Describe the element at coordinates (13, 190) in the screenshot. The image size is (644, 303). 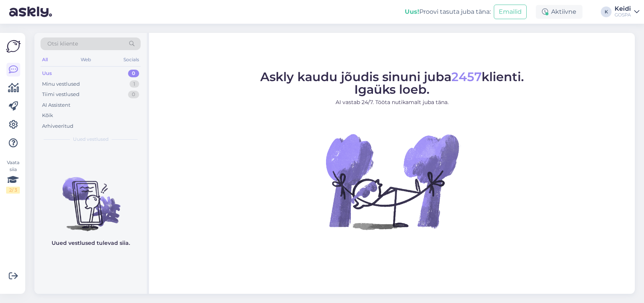
I see `div: 2 / 3` at that location.